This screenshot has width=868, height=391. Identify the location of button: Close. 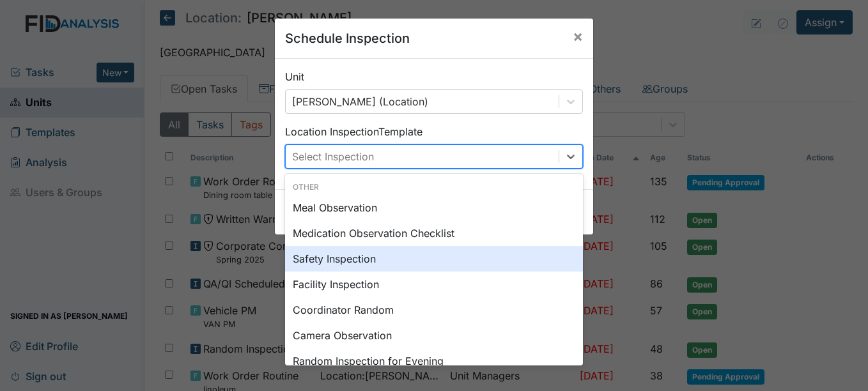
(578, 36).